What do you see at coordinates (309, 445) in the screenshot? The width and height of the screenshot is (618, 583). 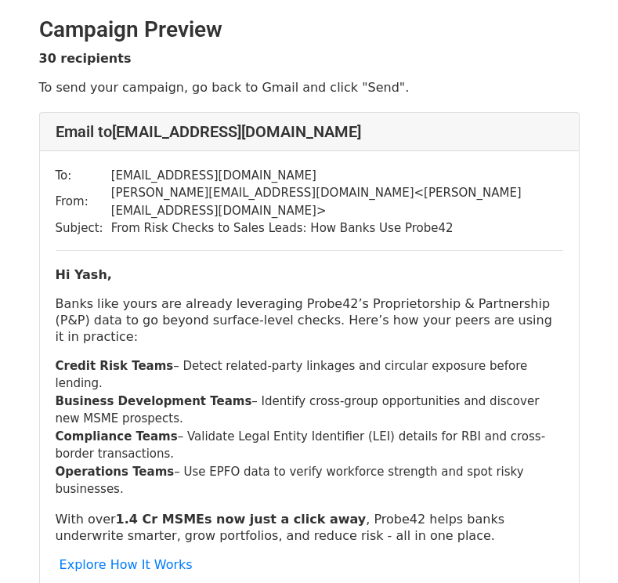 I see `li: – Validate Legal Entity Identifier (LEI) details for RBI and cross-border transactions.` at bounding box center [309, 445].